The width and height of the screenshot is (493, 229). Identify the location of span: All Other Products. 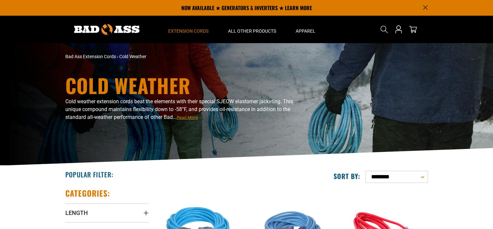
(252, 31).